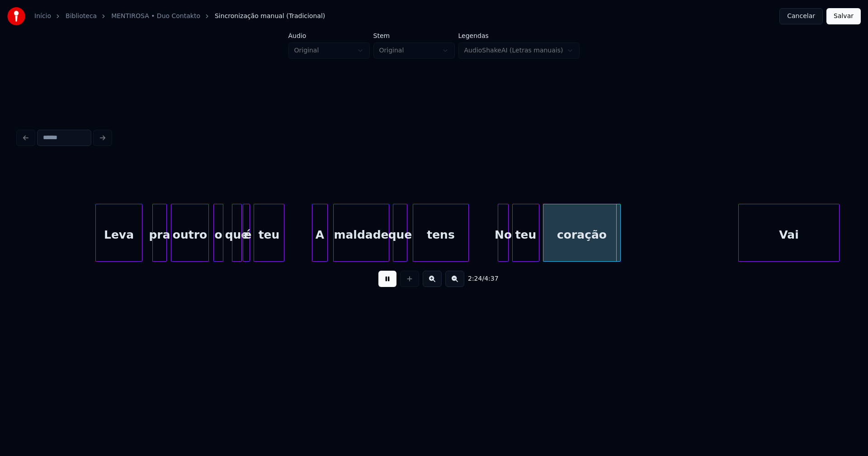  Describe the element at coordinates (81, 16) in the screenshot. I see `a: Biblioteca` at that location.